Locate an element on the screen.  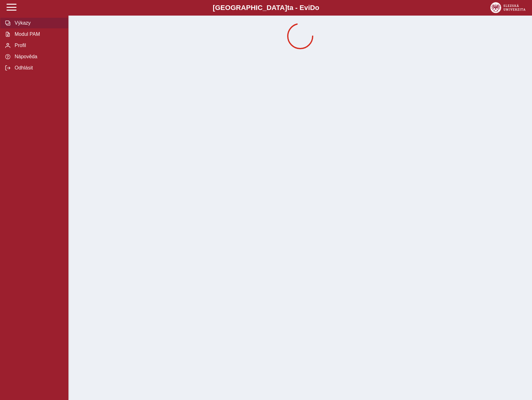
span: D is located at coordinates (313, 8).